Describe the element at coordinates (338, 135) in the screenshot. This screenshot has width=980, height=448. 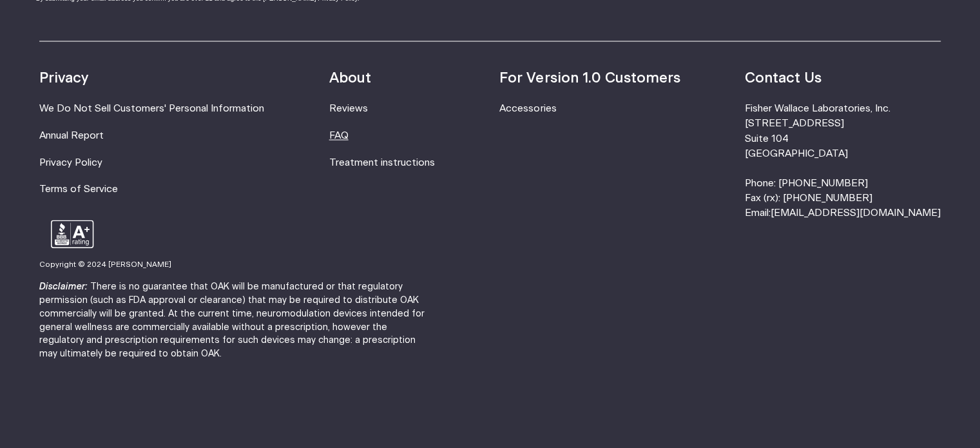
I see `a: FAQ` at that location.